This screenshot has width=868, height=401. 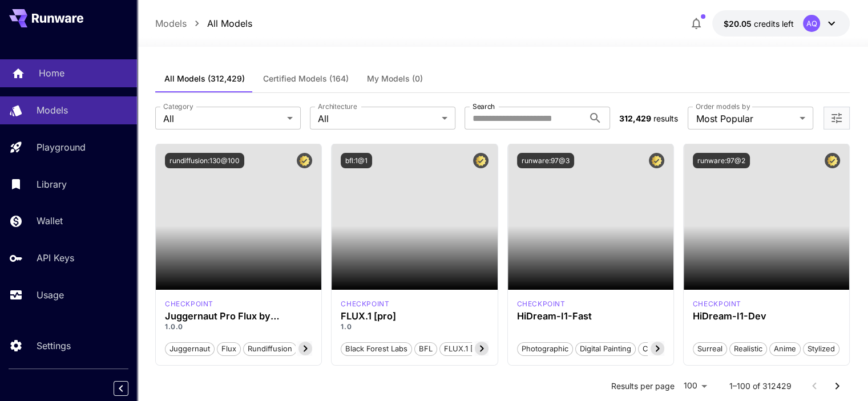 I want to click on a: All Models, so click(x=229, y=24).